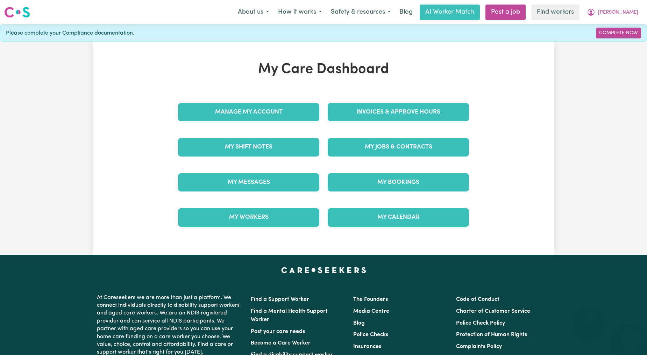  I want to click on a: Code of Conduct, so click(478, 300).